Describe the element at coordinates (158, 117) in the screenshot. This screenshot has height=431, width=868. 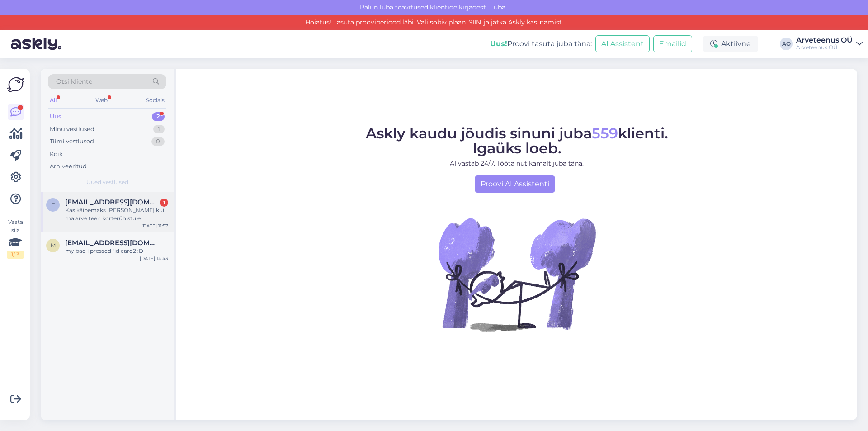
I see `div: 2` at that location.